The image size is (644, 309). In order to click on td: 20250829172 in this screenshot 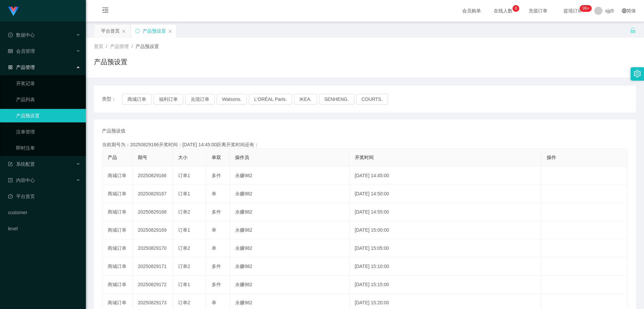, I will do `click(152, 285)`.